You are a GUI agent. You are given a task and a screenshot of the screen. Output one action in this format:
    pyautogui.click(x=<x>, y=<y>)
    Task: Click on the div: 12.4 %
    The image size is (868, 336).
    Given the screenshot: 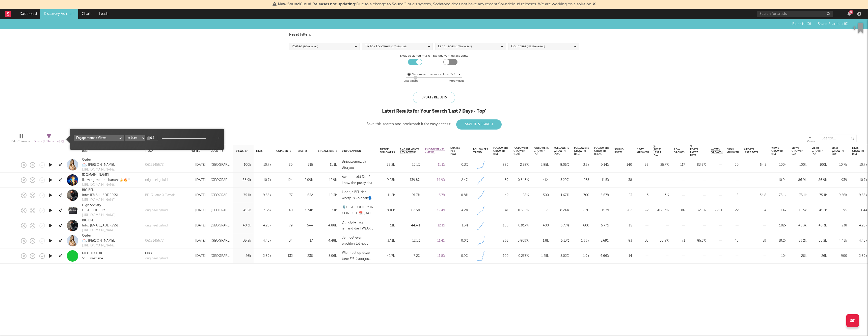 What is the action you would take?
    pyautogui.click(x=435, y=210)
    